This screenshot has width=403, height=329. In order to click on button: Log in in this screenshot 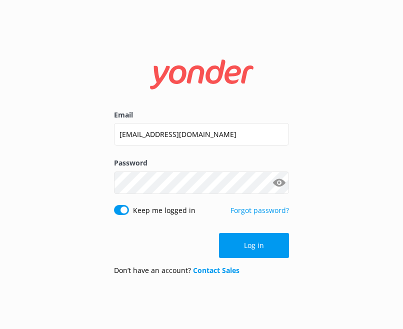, I will do `click(254, 246)`.